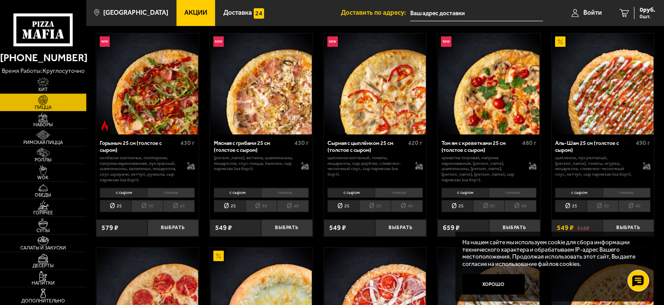 The height and width of the screenshot is (305, 664). Describe the element at coordinates (375, 84) in the screenshot. I see `a: НовинкаСырная с цыплёнком 25 см (толстое с сыром)` at that location.